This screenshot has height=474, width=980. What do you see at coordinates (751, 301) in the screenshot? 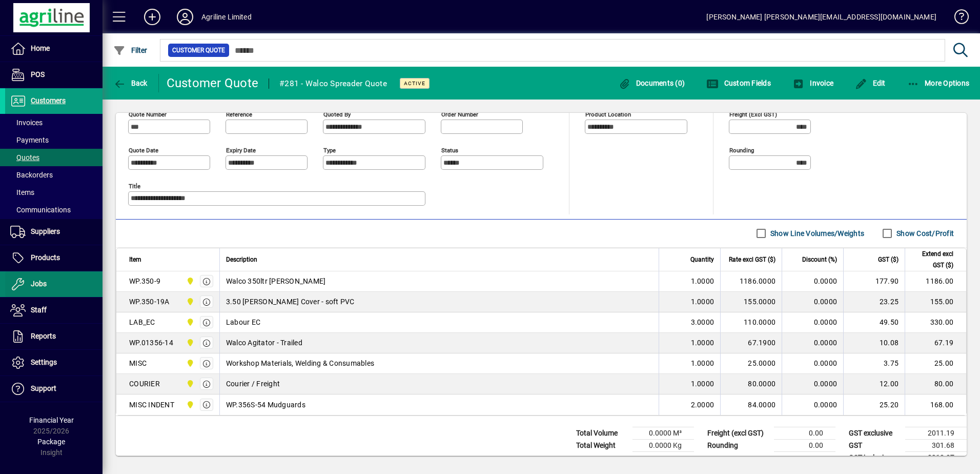
I see `div: 155.0000` at bounding box center [751, 301].